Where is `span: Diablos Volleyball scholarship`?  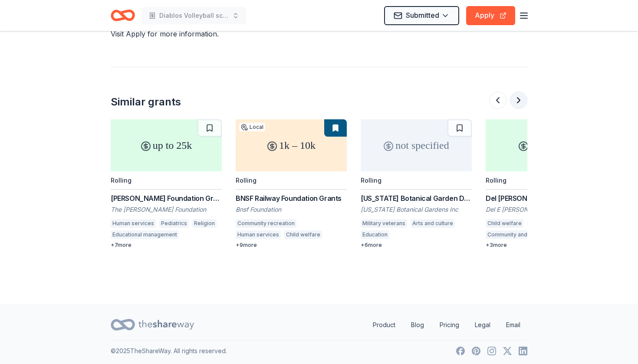
span: Diablos Volleyball scholarship is located at coordinates (194, 16).